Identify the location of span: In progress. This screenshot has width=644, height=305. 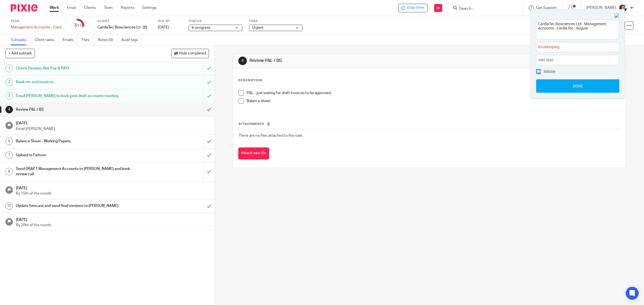
(201, 28).